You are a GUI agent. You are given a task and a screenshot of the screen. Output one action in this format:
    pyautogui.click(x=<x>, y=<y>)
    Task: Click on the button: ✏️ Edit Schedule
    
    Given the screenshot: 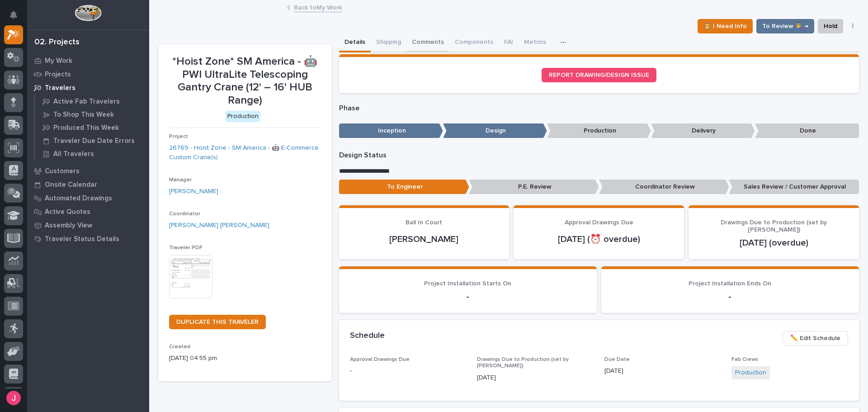 What is the action you would take?
    pyautogui.click(x=815, y=338)
    